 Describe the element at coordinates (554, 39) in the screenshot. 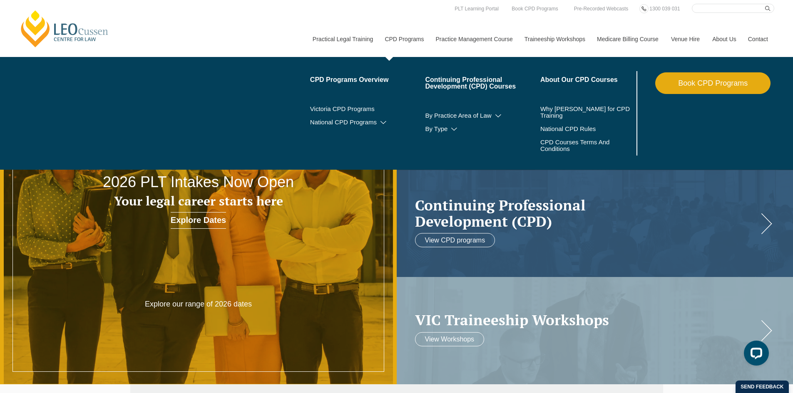

I see `a: Traineeship Workshops` at that location.